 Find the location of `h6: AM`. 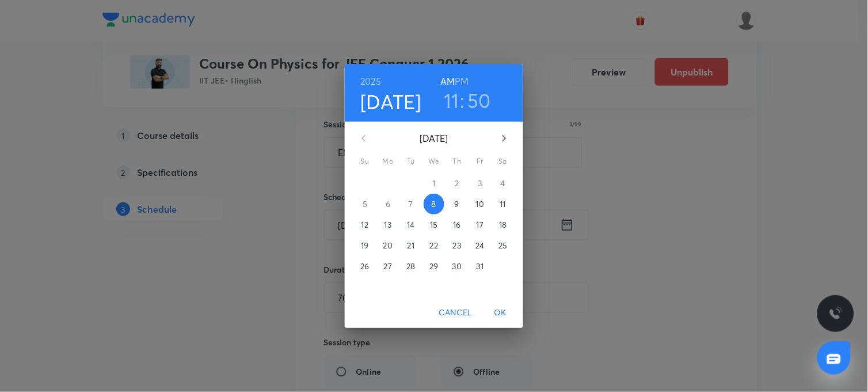

h6: AM is located at coordinates (447, 81).